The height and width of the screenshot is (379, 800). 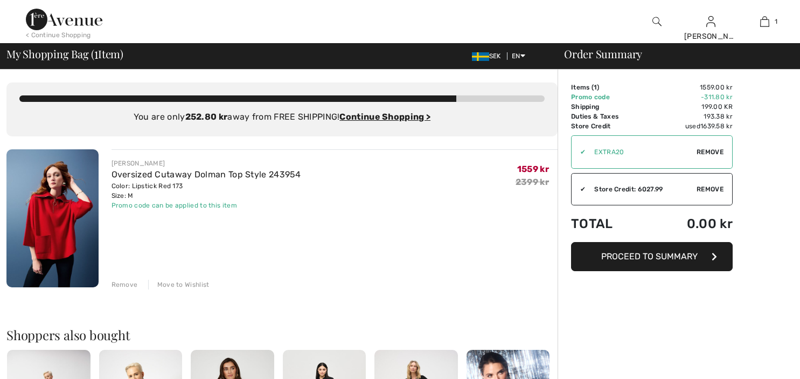 What do you see at coordinates (692, 224) in the screenshot?
I see `td: 0.00 kr` at bounding box center [692, 224].